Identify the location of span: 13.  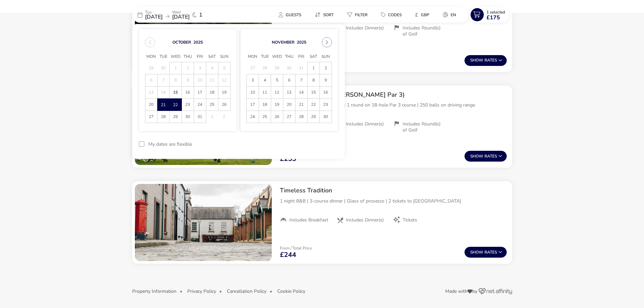
(289, 92).